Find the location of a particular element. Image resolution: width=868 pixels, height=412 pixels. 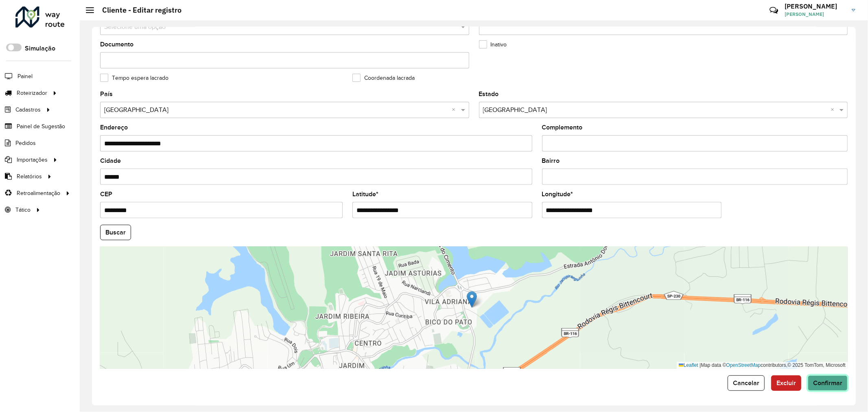

button: Excluir is located at coordinates (786, 383).